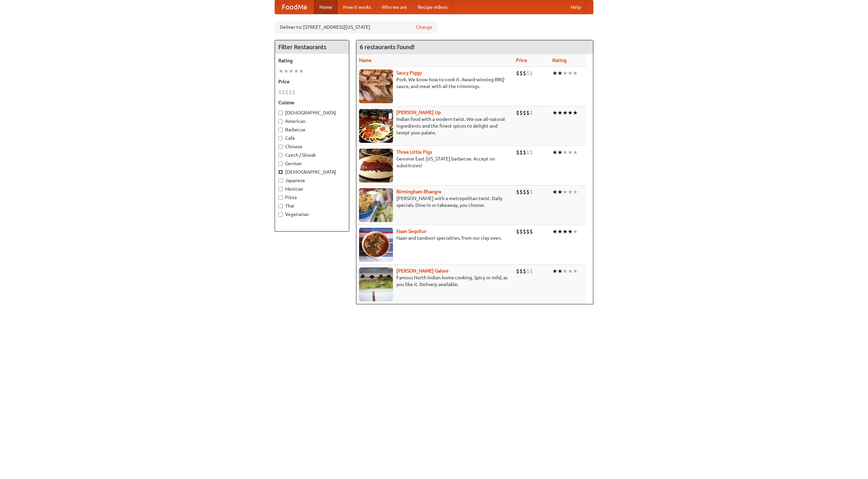  What do you see at coordinates (409, 73) in the screenshot?
I see `a: Saucy Piggy` at bounding box center [409, 73].